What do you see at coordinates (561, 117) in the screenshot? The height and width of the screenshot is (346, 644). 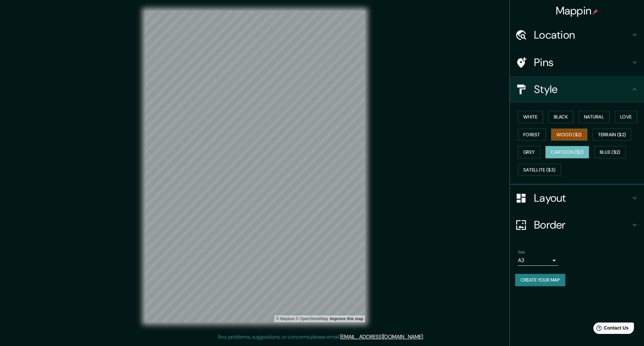 I see `button: Black` at bounding box center [561, 117].